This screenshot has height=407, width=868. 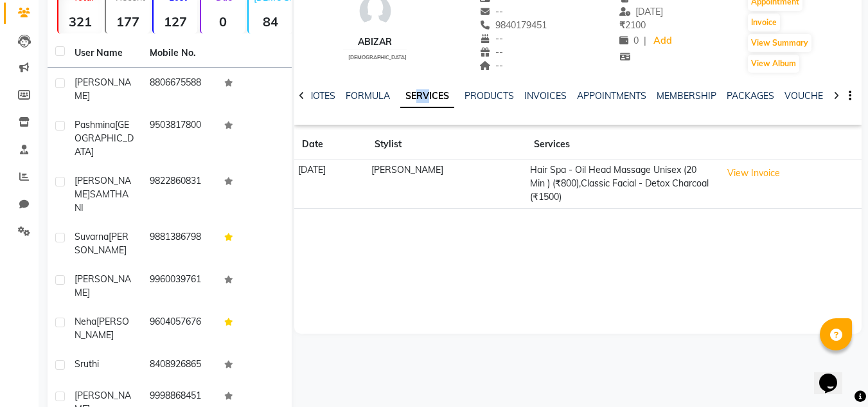 What do you see at coordinates (375, 42) in the screenshot?
I see `div: abizar` at bounding box center [375, 42].